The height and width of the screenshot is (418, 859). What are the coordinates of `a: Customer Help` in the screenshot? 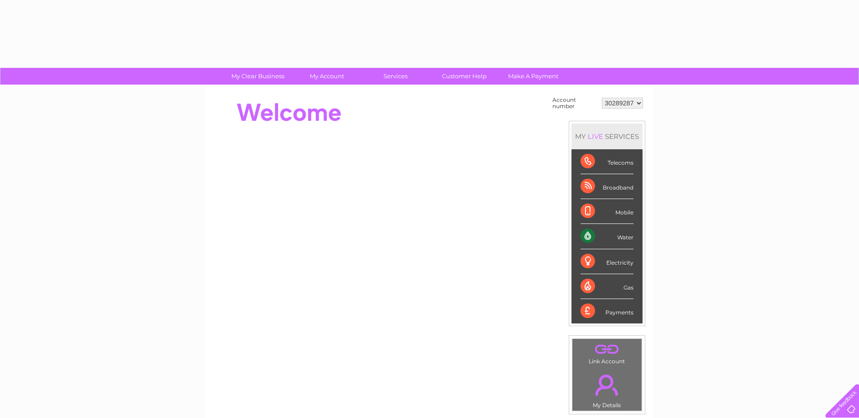 It's located at (464, 76).